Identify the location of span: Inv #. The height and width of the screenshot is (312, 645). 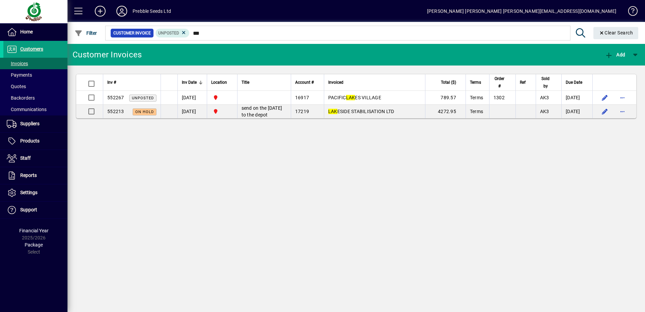
(112, 82).